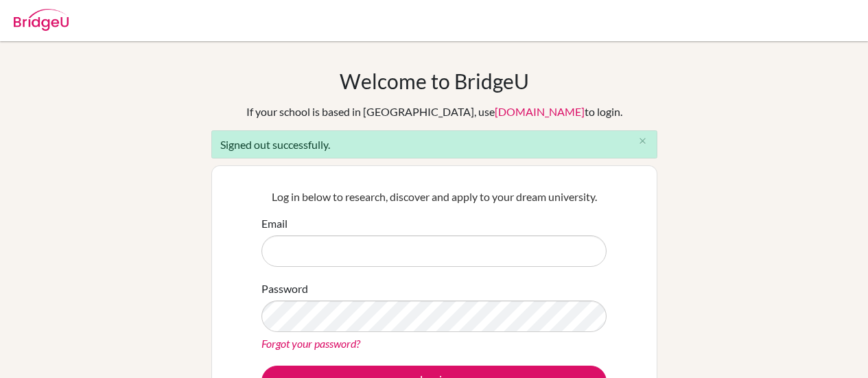 The height and width of the screenshot is (378, 868). What do you see at coordinates (311, 343) in the screenshot?
I see `a: Forgot your password?` at bounding box center [311, 343].